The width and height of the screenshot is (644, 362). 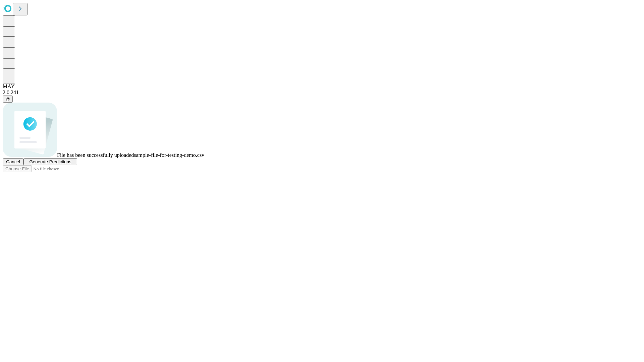 I want to click on div: MAY, so click(x=322, y=86).